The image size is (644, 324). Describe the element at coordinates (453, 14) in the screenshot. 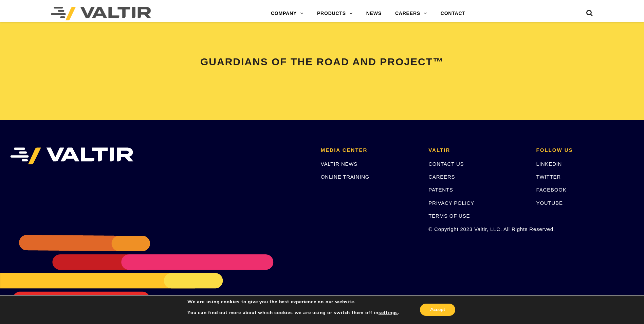

I see `a: CONTACT` at that location.